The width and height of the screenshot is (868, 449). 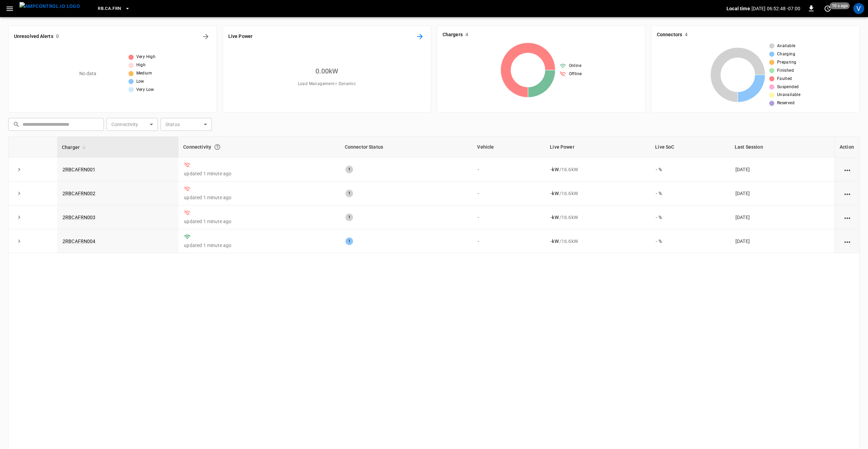 What do you see at coordinates (79, 217) in the screenshot?
I see `a: 2RBCAFRN003` at bounding box center [79, 217].